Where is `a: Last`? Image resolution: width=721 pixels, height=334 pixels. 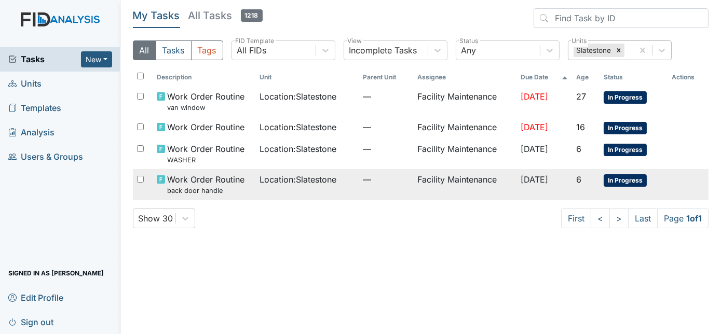
a: Last is located at coordinates (643, 218).